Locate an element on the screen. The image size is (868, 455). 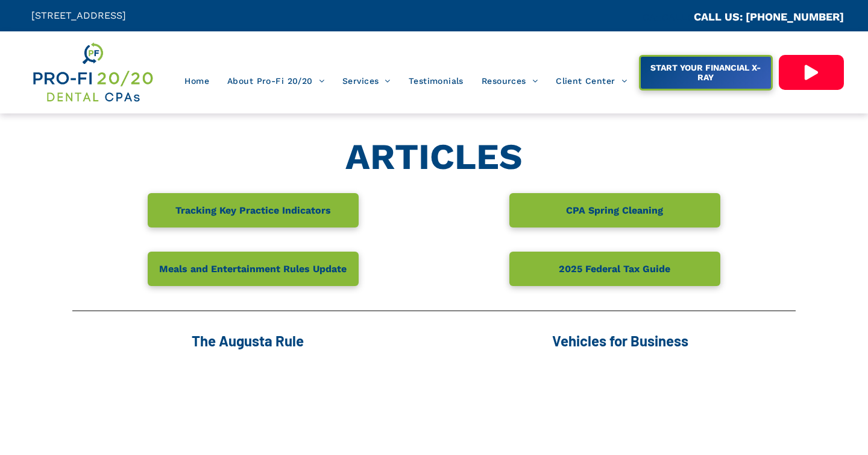
span: START YOUR FINANCIAL X-RAY is located at coordinates (705, 72).